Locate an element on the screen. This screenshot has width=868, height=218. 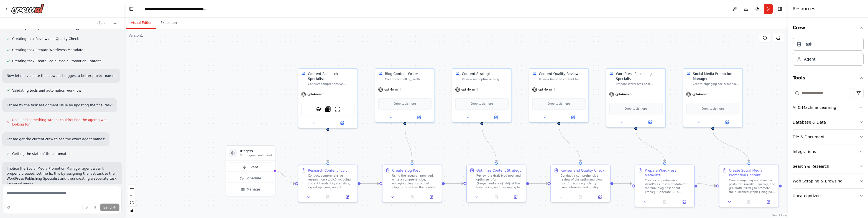
span: Manage is located at coordinates (253, 189).